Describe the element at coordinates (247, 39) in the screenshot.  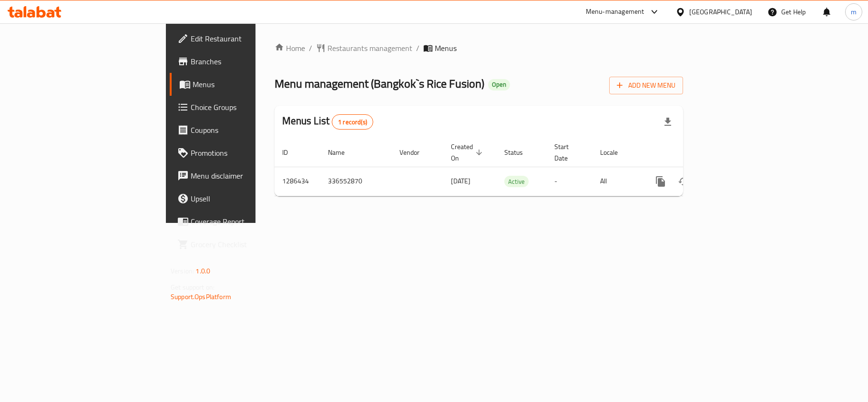
I see `span: Edit Restaurant` at that location.